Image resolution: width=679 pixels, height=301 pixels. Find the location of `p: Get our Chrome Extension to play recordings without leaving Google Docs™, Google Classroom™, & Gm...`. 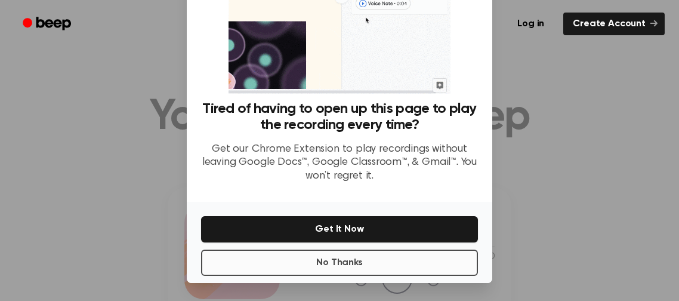

p: Get our Chrome Extension to play recordings without leaving Google Docs™, Google Classroom™, & Gm... is located at coordinates (340, 163).